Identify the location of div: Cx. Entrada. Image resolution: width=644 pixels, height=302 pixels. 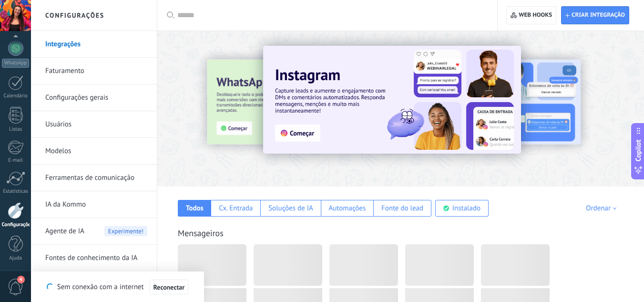
(235, 208).